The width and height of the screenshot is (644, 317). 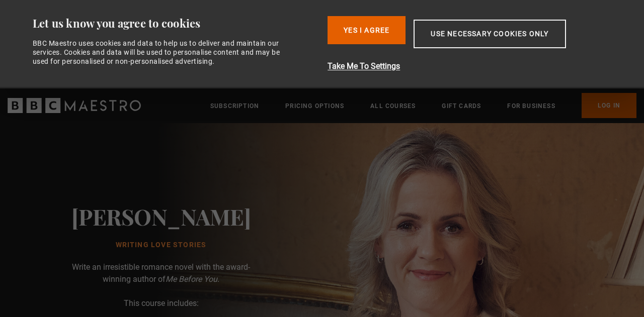 What do you see at coordinates (161, 274) in the screenshot?
I see `p: Write an irresistible romance novel with the award-winning author of .` at bounding box center [161, 274].